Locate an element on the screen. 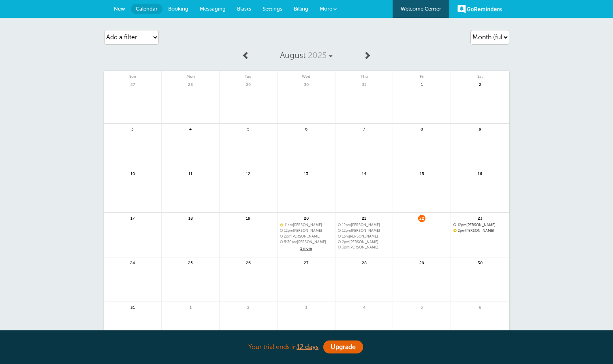 The width and height of the screenshot is (613, 364). span: 23 is located at coordinates (480, 218).